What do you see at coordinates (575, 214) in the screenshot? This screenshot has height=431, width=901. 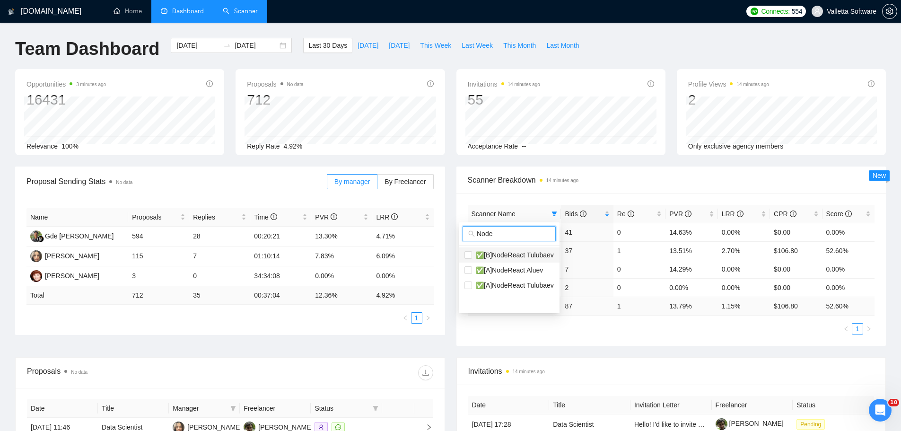 I see `span: Bids` at bounding box center [575, 214].